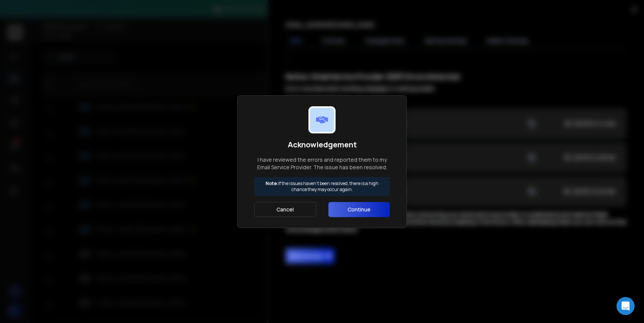  What do you see at coordinates (322, 163) in the screenshot?
I see `p: I have reviewed the errors and reported them to my Email Service Provider. The issue has been res...` at bounding box center [322, 163].